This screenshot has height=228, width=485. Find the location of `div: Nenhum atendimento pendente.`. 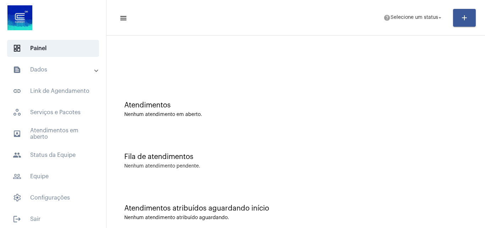

div: Nenhum atendimento pendente. is located at coordinates (162, 166).